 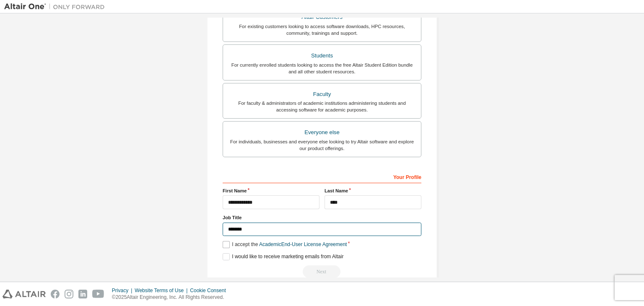 I want to click on div: For faculty & administrators of academic institutions administering students and accessing softwa..., so click(x=322, y=106).